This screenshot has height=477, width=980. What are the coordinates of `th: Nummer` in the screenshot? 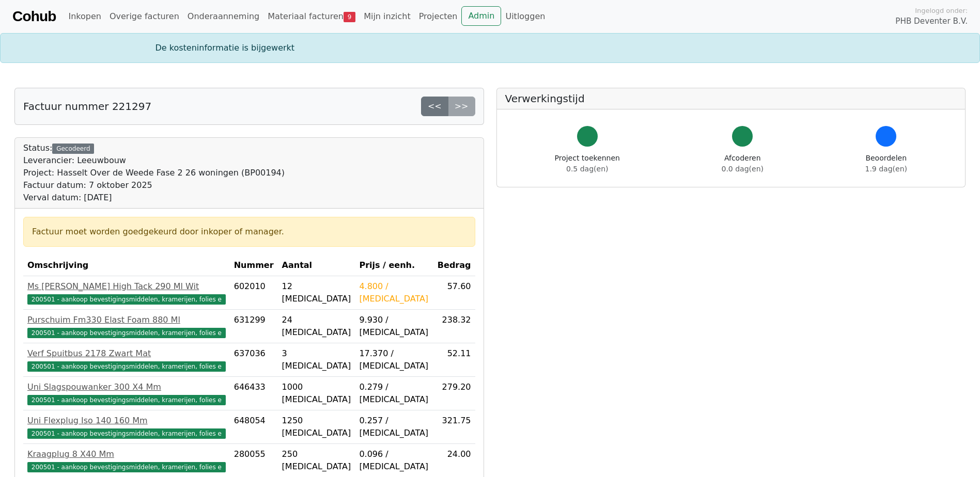 It's located at (253, 265).